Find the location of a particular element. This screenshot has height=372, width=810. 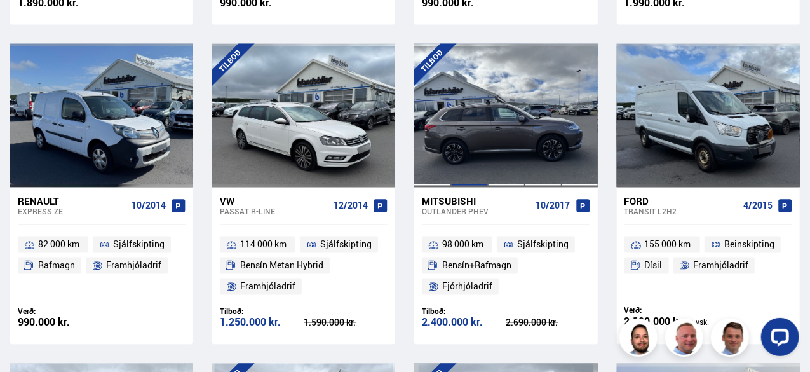

span: 4/2015 is located at coordinates (758, 206).